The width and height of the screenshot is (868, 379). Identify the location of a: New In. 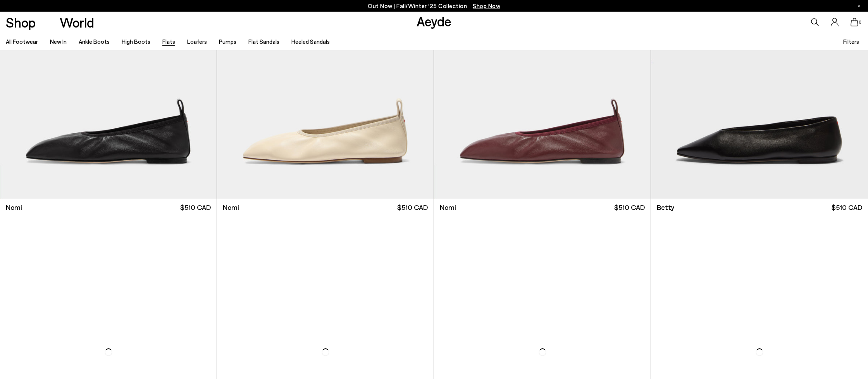
(58, 42).